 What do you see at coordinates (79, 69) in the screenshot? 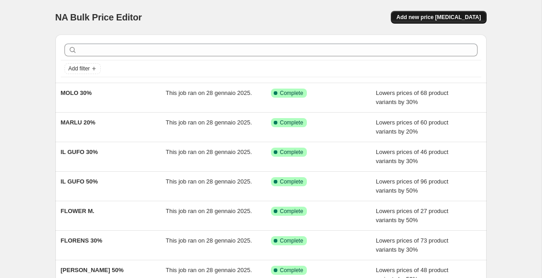
I see `span: Add filter` at bounding box center [79, 69].